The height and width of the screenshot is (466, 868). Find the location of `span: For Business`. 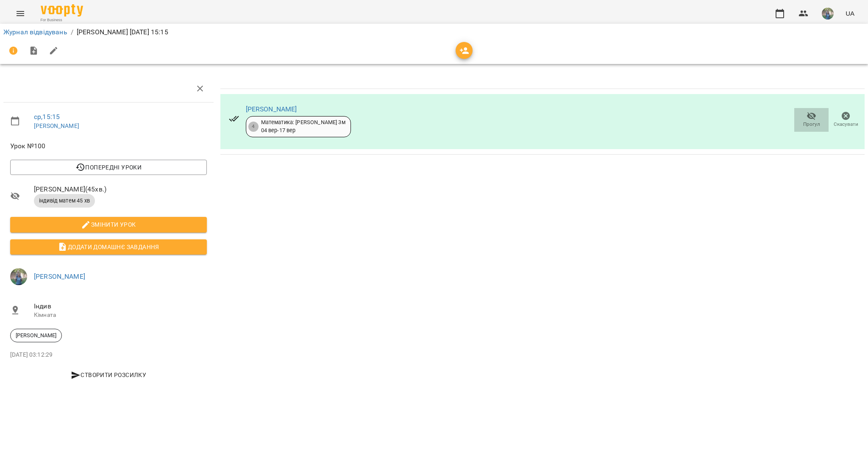

span: For Business is located at coordinates (62, 20).